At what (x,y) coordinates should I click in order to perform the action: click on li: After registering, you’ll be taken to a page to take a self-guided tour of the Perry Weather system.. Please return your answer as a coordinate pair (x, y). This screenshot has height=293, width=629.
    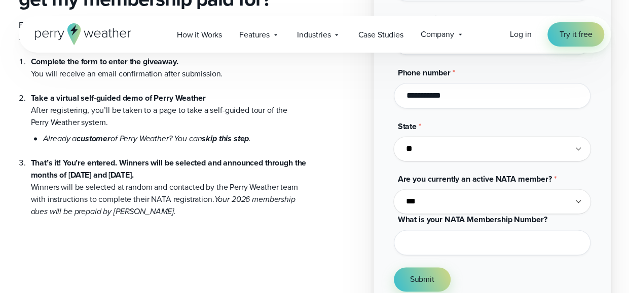
    Looking at the image, I should click on (169, 112).